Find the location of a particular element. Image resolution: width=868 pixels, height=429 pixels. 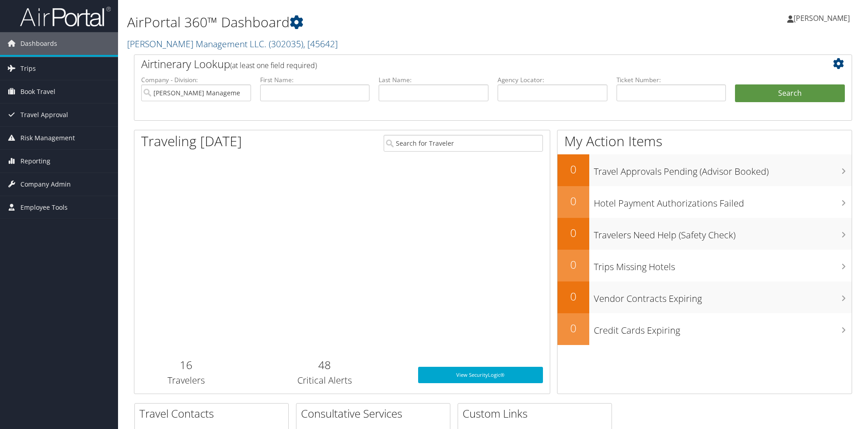

a: 0Travel Approvals Pending (Advisor Booked) is located at coordinates (705, 170).